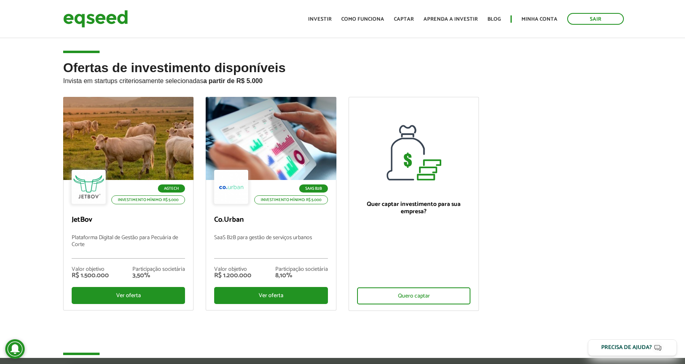  I want to click on div: 3,50%, so click(159, 275).